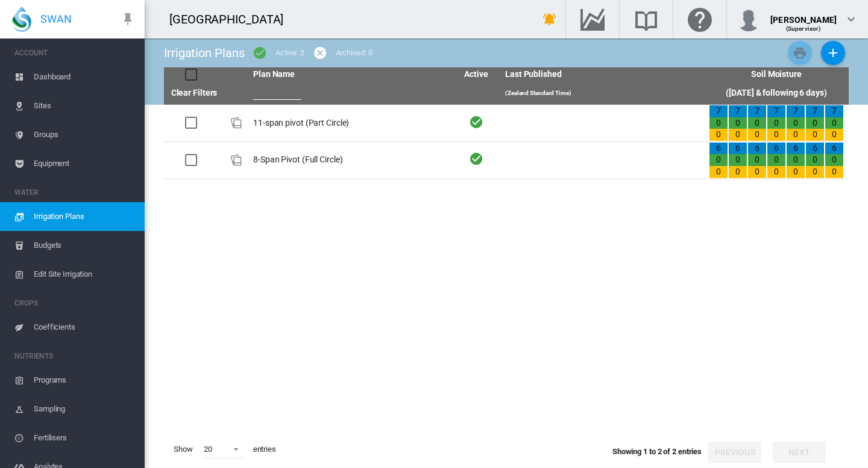 The height and width of the screenshot is (468, 868). What do you see at coordinates (264, 449) in the screenshot?
I see `span: entries` at bounding box center [264, 449].